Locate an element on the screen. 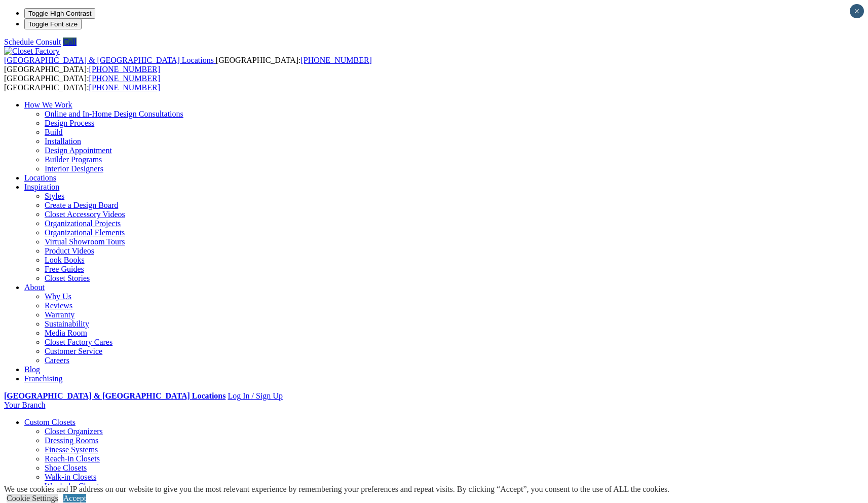  a: Inspiration is located at coordinates (42, 187).